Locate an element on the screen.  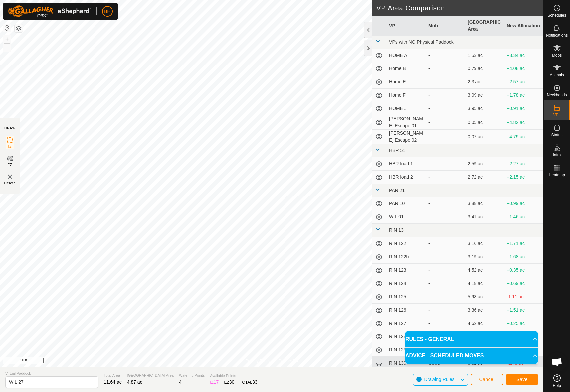
span: PAR 21 is located at coordinates (397, 190).